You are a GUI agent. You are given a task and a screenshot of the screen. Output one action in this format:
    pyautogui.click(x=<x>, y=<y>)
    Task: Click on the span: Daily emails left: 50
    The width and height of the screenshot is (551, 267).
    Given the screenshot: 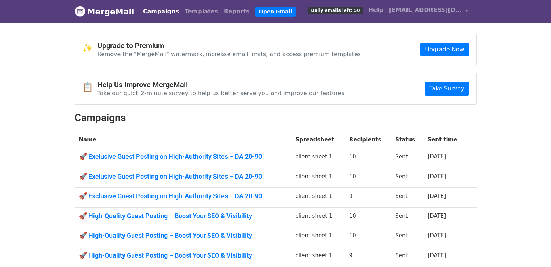 What is the action you would take?
    pyautogui.click(x=335, y=10)
    